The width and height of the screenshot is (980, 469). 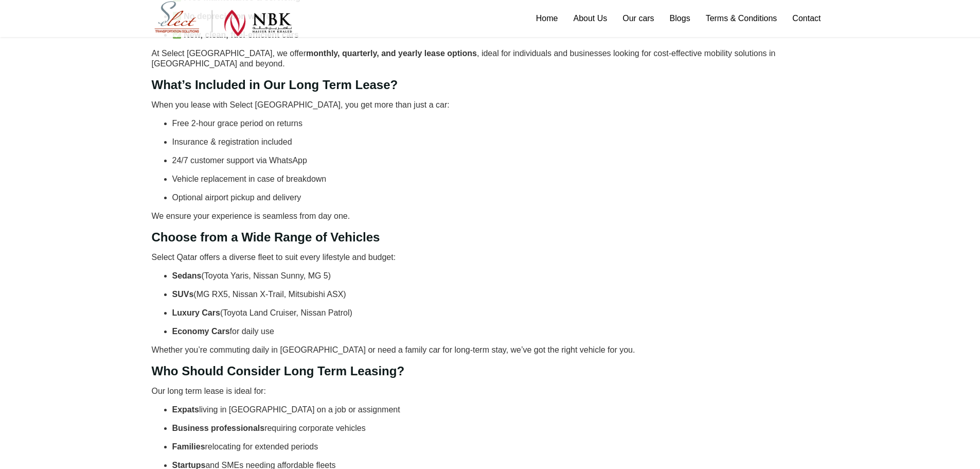 What do you see at coordinates (501, 124) in the screenshot?
I see `p: Free 2-hour grace period on returns` at bounding box center [501, 124].